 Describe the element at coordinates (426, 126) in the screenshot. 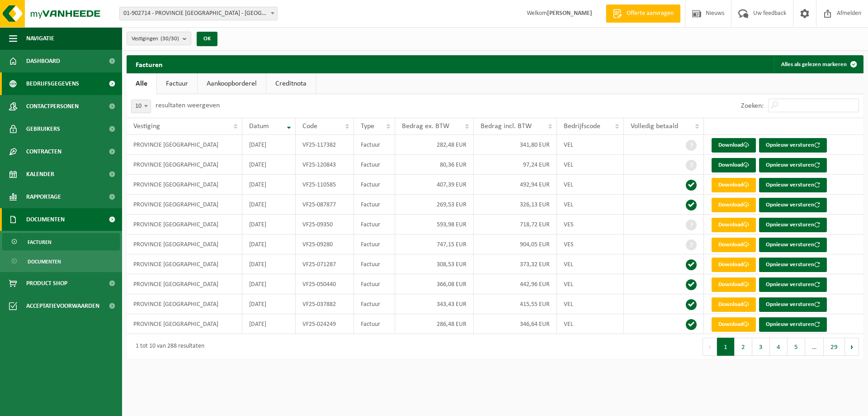

I see `span: Bedrag ex. BTW` at that location.